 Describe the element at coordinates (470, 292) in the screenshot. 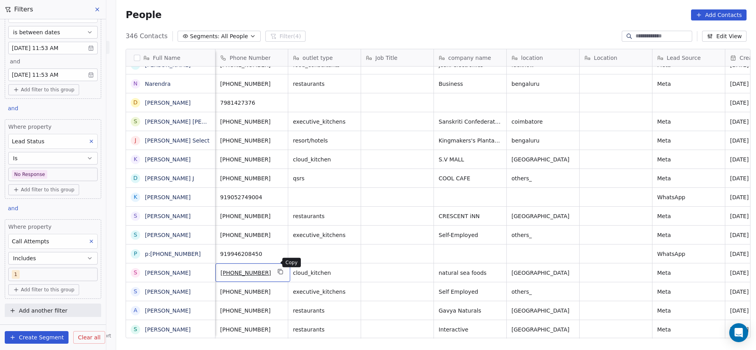

I see `span: Self Employed` at that location.